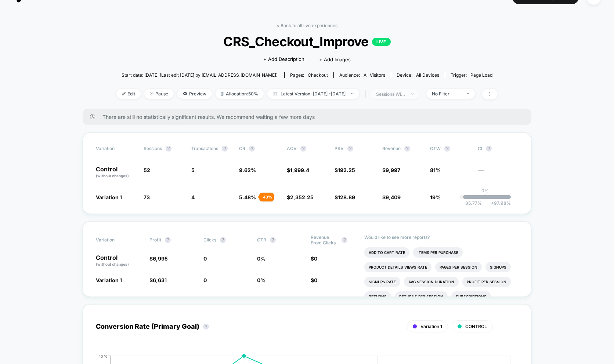  What do you see at coordinates (153, 149) in the screenshot?
I see `span: Sessions` at bounding box center [153, 149].